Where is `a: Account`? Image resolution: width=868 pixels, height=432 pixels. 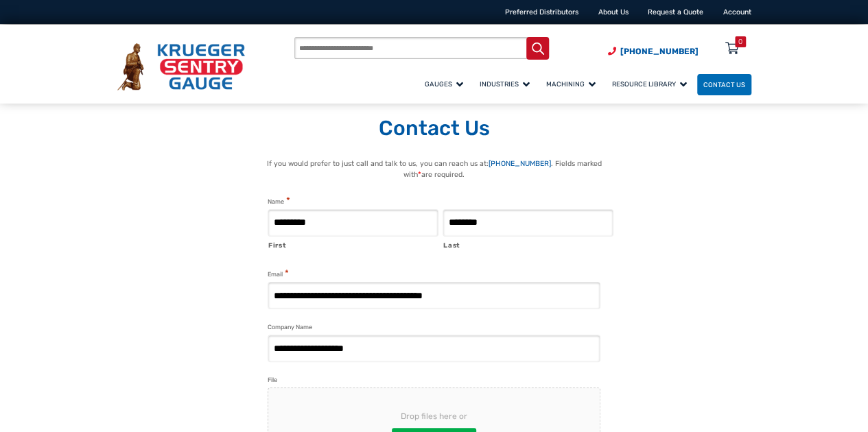
a: Account is located at coordinates (737, 11).